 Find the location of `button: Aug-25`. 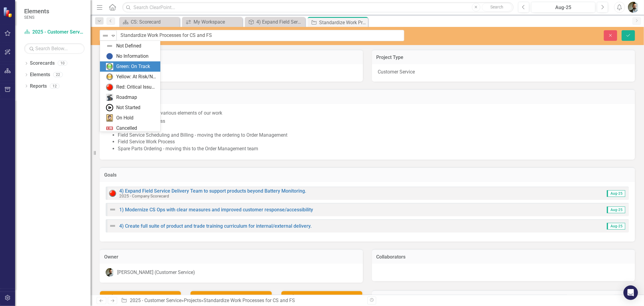

button: Aug-25 is located at coordinates (563, 8).